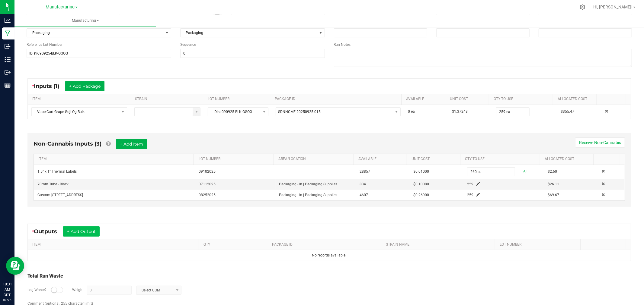 Image resolution: width=644 pixels, height=305 pixels. What do you see at coordinates (207, 184) in the screenshot?
I see `span: 07112025` at bounding box center [207, 184].